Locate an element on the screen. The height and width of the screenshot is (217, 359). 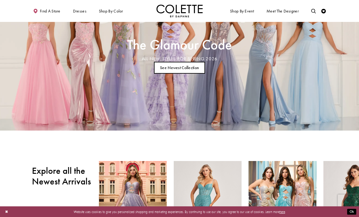
a: Find a store is located at coordinates (47, 11).